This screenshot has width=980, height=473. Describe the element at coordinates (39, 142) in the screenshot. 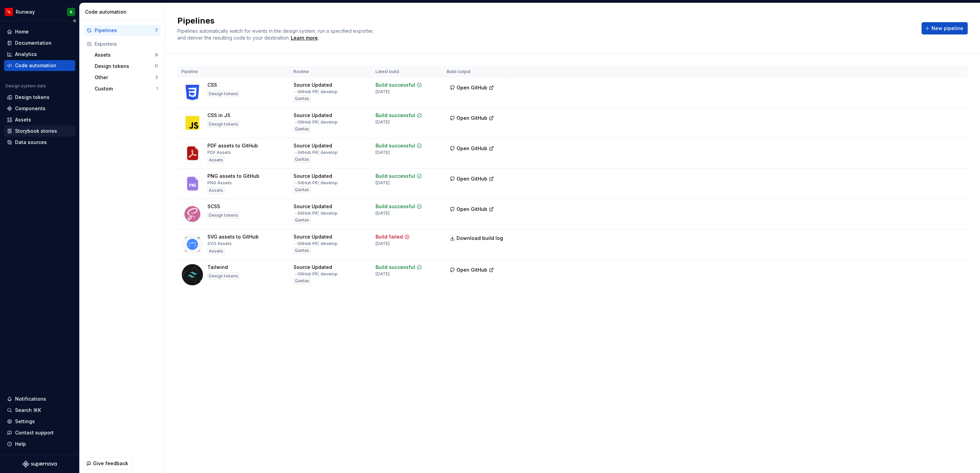

I see `a: Data sources` at that location.